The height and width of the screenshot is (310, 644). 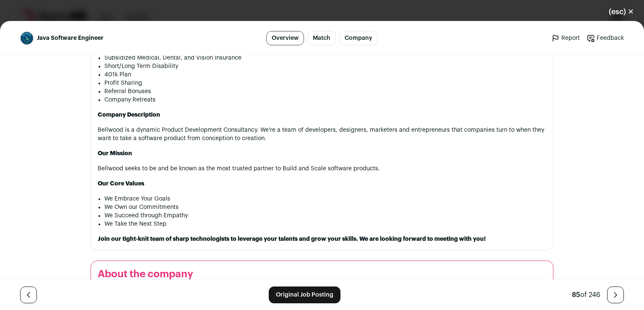 I want to click on a: Overview, so click(x=285, y=38).